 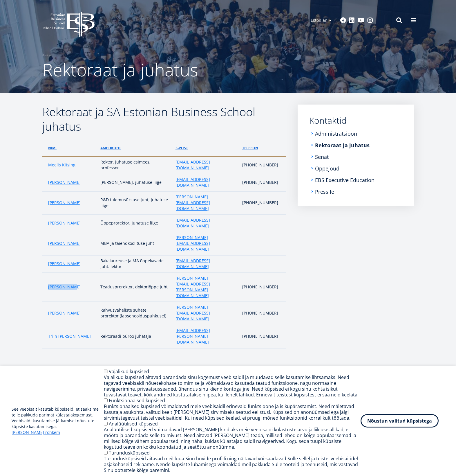 What do you see at coordinates (325, 192) in the screenshot?
I see `a: Pressile` at bounding box center [325, 192].